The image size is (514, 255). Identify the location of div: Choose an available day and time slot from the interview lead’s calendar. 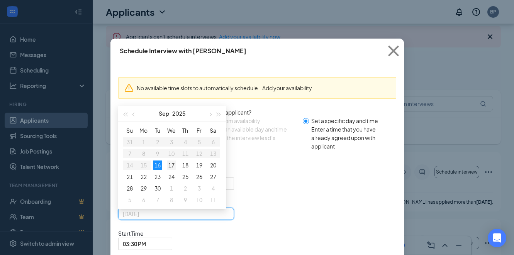
(250, 138).